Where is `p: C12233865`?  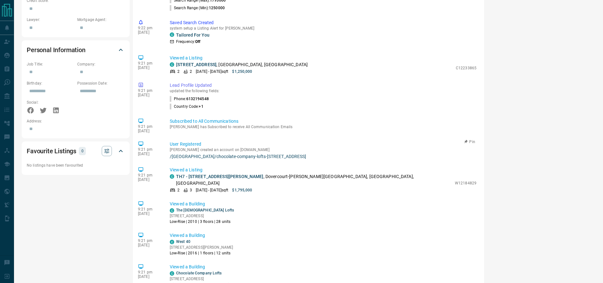 p: C12233865 is located at coordinates (466, 68).